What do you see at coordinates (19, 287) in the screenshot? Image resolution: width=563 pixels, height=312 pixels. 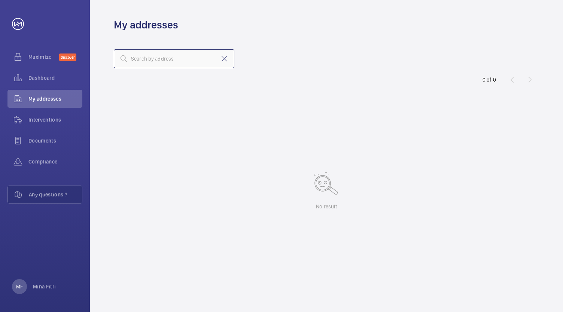 I see `p: MF` at bounding box center [19, 287].